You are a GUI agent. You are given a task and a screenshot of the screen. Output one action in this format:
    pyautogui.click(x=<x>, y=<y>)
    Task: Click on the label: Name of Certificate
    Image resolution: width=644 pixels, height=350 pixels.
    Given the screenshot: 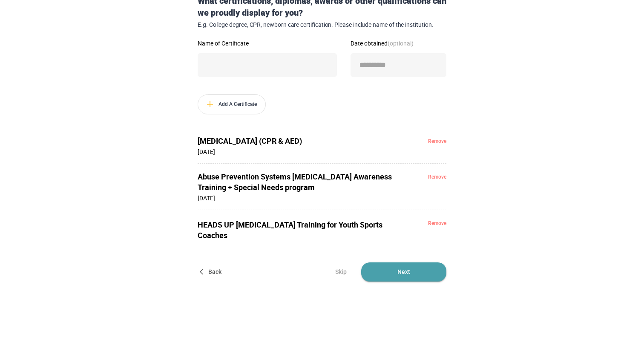 What is the action you would take?
    pyautogui.click(x=267, y=44)
    